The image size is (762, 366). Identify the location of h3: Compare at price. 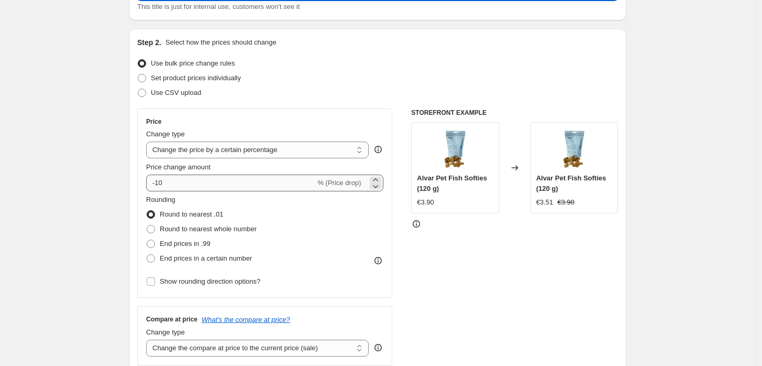
(172, 319).